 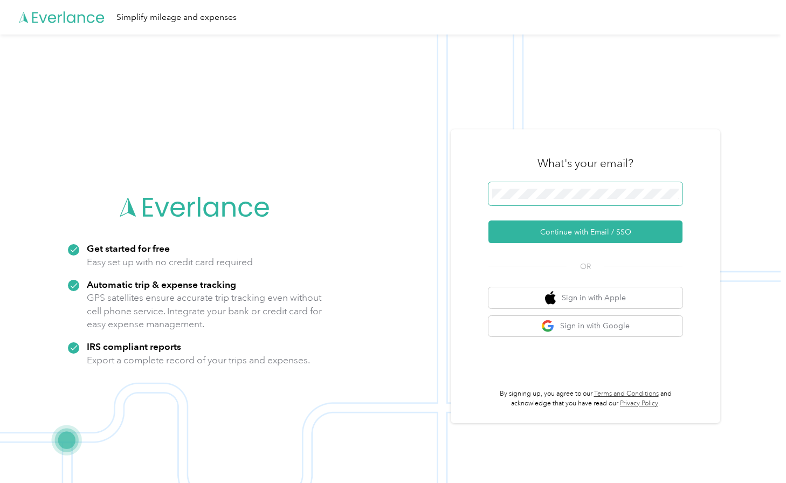 What do you see at coordinates (134, 346) in the screenshot?
I see `strong: IRS compliant reports` at bounding box center [134, 346].